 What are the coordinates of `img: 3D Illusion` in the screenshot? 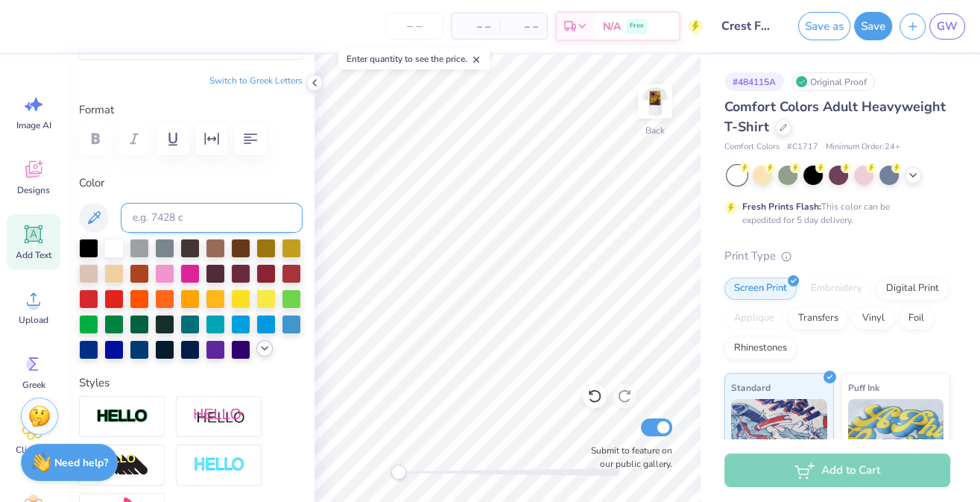 It's located at (122, 465).